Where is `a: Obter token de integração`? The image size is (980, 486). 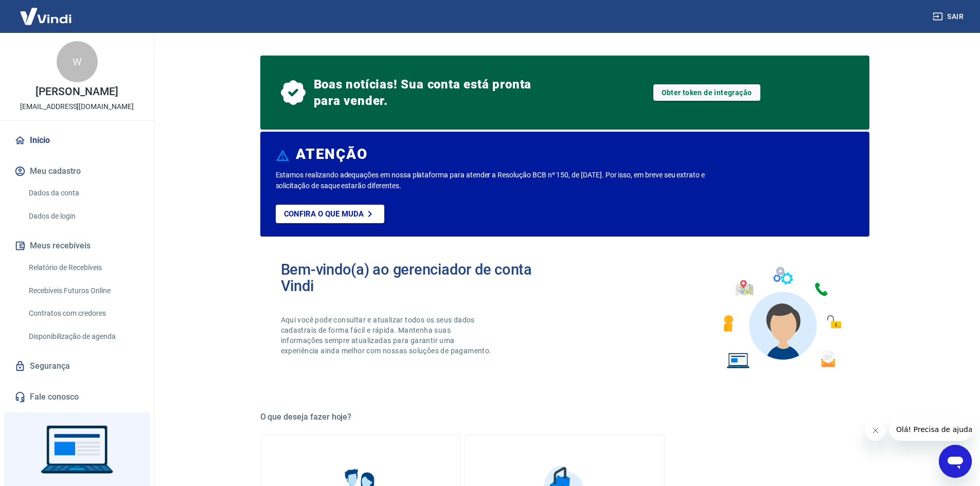 a: Obter token de integração is located at coordinates (707, 92).